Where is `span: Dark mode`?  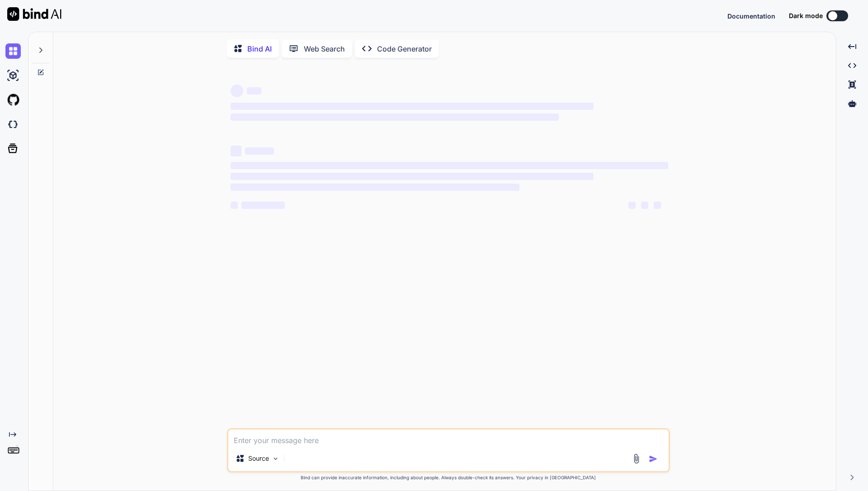 span: Dark mode is located at coordinates (805, 16).